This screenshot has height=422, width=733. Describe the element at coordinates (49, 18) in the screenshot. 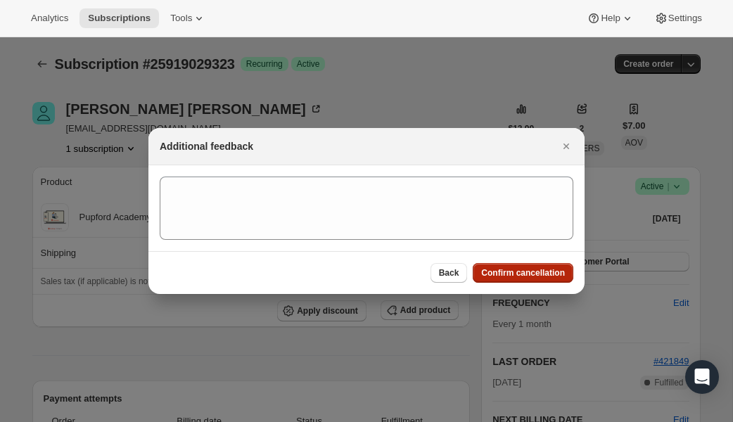

I see `span: Analytics` at that location.